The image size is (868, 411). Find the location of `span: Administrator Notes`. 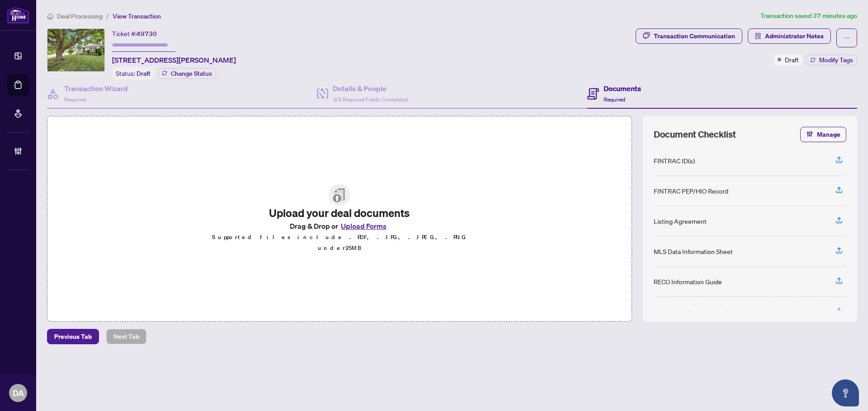

span: Administrator Notes is located at coordinates (794, 37).